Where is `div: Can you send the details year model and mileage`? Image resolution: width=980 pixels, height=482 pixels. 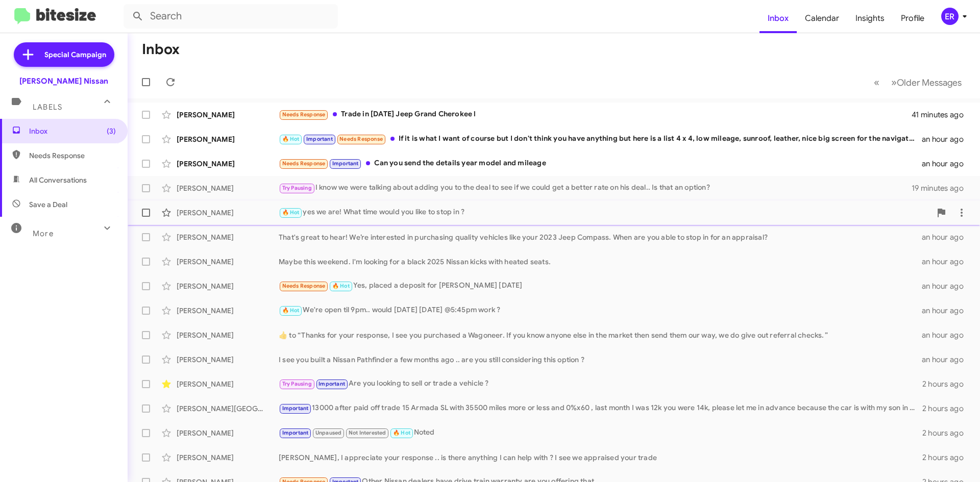 div: Can you send the details year model and mileage is located at coordinates (600, 163).